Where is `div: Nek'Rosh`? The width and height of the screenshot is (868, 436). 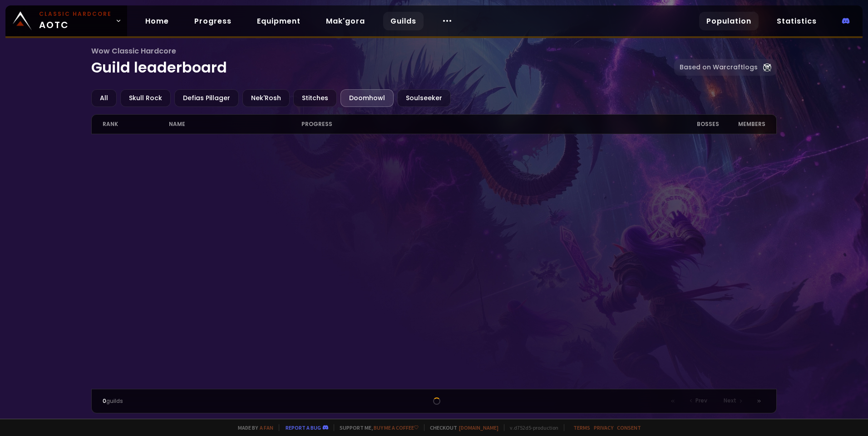 div: Nek'Rosh is located at coordinates (266, 98).